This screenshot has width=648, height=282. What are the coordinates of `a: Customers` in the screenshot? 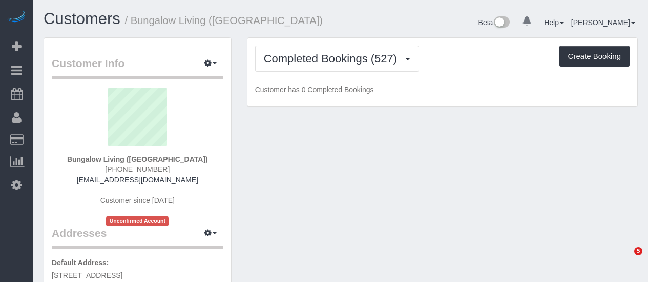 It's located at (82, 18).